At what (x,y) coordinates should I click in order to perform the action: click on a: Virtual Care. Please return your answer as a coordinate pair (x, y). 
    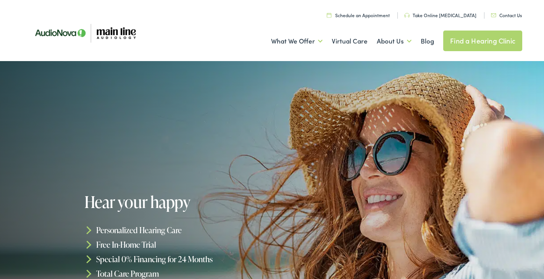
    Looking at the image, I should click on (350, 41).